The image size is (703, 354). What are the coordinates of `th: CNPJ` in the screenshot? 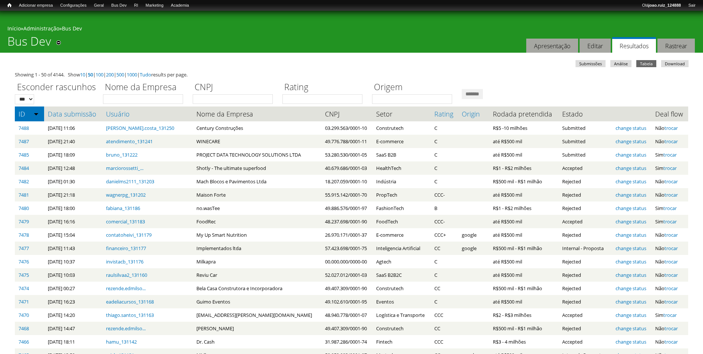 It's located at (347, 114).